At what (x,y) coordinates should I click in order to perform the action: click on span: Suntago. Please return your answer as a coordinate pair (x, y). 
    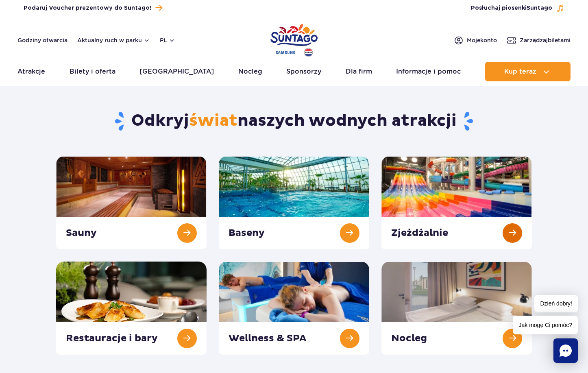
    Looking at the image, I should click on (539, 8).